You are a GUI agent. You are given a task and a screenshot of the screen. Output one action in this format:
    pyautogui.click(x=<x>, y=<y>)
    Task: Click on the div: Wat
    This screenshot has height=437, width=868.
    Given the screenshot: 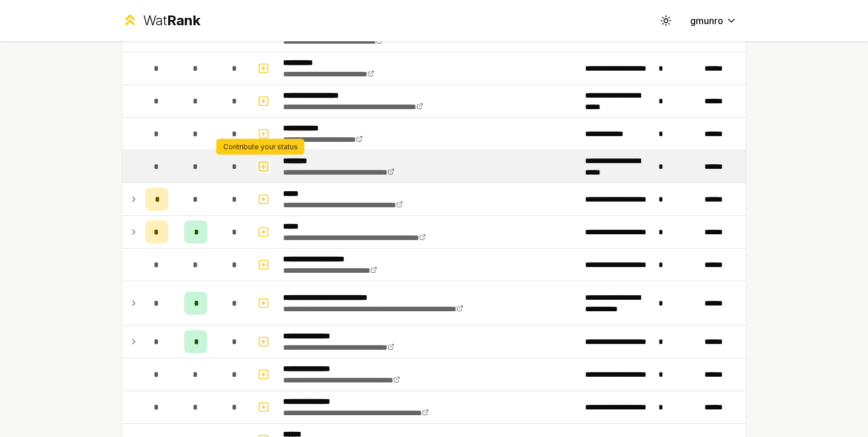 What is the action you would take?
    pyautogui.click(x=171, y=21)
    